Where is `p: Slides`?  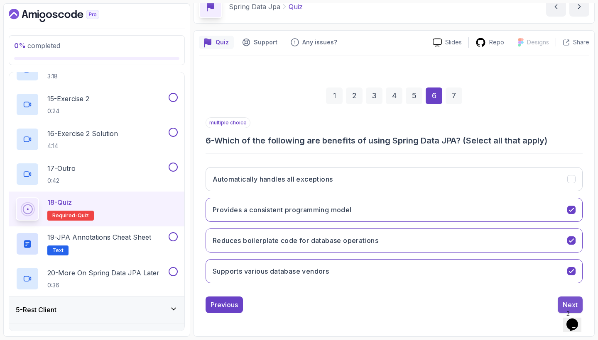 p: Slides is located at coordinates (453, 42).